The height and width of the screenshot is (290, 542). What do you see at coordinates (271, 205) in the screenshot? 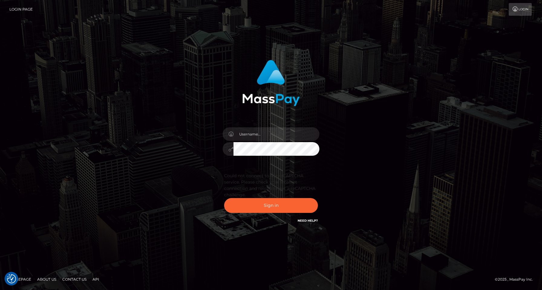
I see `button: Sign in` at bounding box center [271, 205].